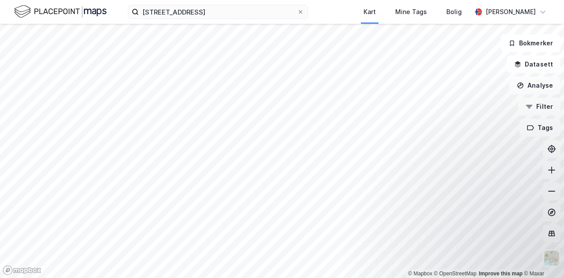 The image size is (564, 278). Describe the element at coordinates (420, 274) in the screenshot. I see `a: Mapbox` at that location.